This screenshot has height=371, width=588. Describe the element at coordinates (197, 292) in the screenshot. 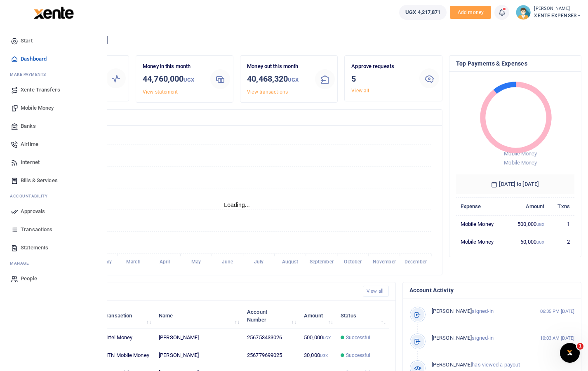

I see `h4: Recent Transactions` at that location.